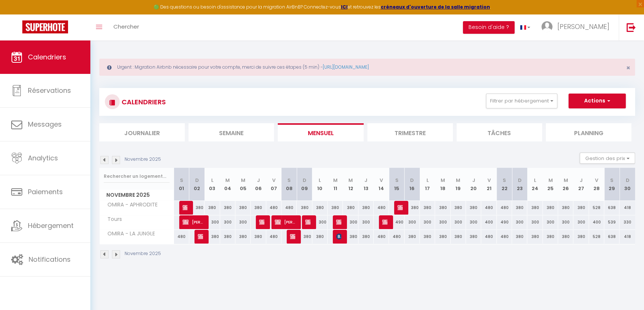  What do you see at coordinates (628, 184) in the screenshot?
I see `th: 30` at bounding box center [628, 184].